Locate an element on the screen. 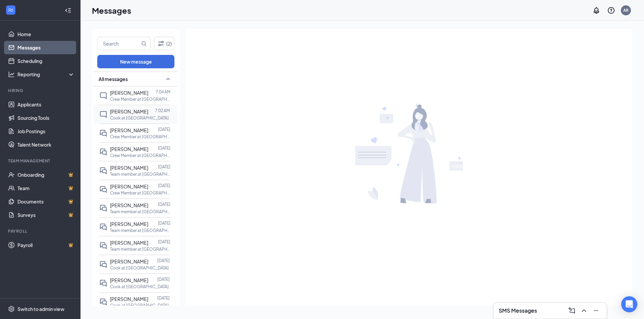 The image size is (644, 319). p: 7:02 AM is located at coordinates (162, 110).